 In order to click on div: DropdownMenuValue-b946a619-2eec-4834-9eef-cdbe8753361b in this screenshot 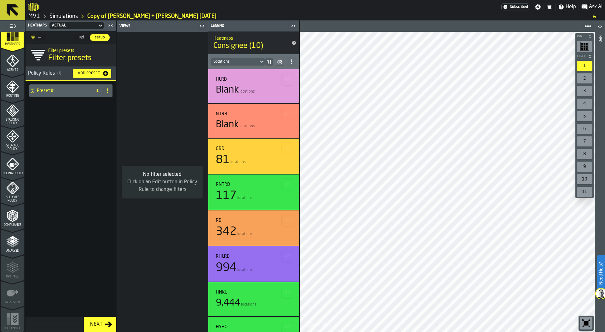, I will do `click(77, 26)`.